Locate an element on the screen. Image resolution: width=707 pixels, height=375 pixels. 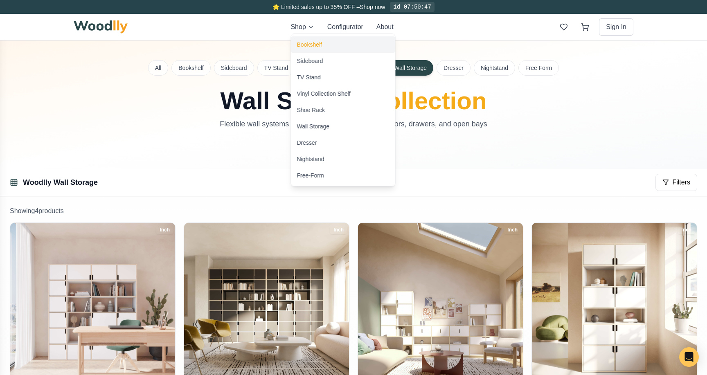
div: Shop is located at coordinates (343, 110).